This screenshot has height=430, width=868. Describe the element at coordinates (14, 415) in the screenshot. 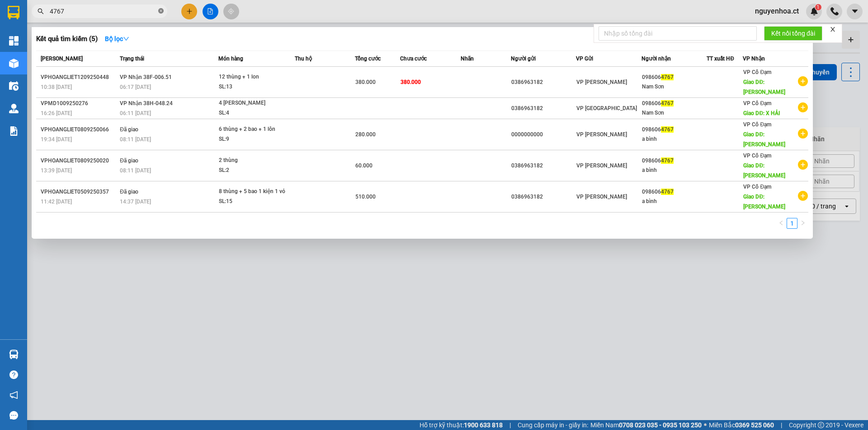

I see `span: message` at that location.